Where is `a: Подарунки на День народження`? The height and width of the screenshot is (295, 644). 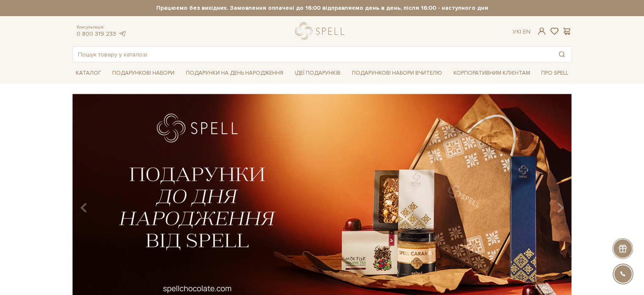
a: Подарунки на День народження is located at coordinates (234, 73).